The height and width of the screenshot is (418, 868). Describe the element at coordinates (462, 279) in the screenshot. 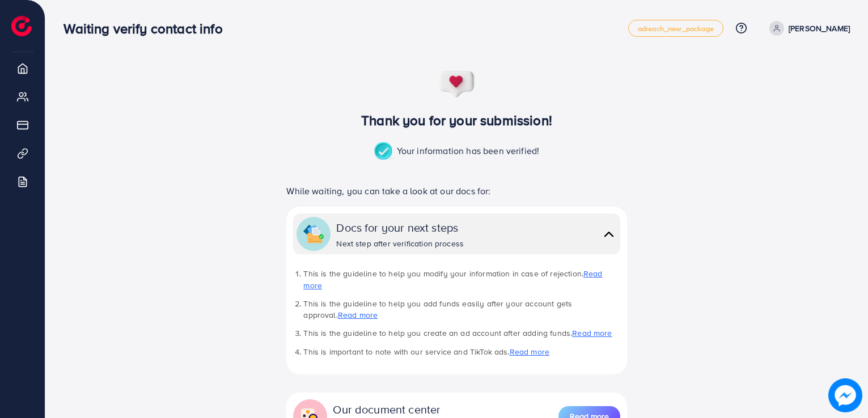

I see `li: This is the guideline to help you modify your information in case of rejection.` at that location.